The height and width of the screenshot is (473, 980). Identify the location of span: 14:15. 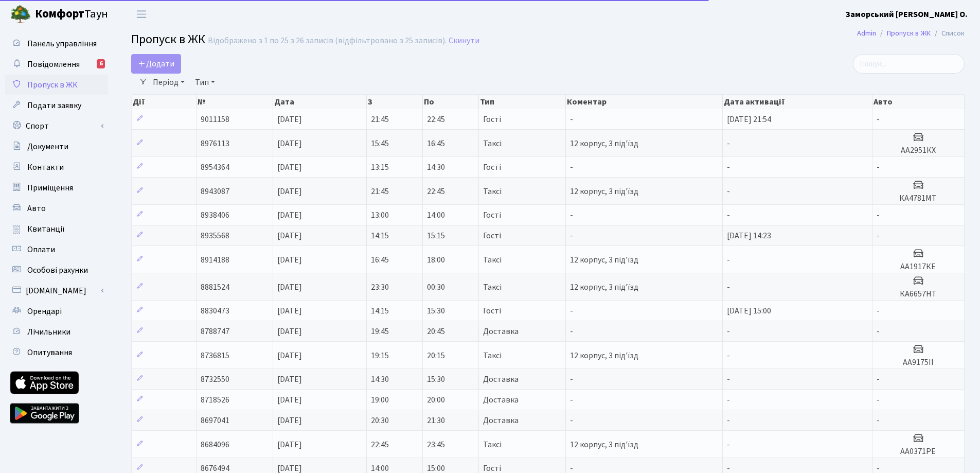
(380, 310).